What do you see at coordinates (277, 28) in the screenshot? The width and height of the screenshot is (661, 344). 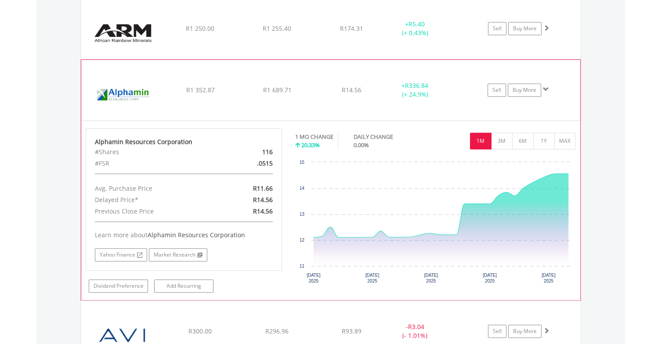 I see `span: R1 255.40` at bounding box center [277, 28].